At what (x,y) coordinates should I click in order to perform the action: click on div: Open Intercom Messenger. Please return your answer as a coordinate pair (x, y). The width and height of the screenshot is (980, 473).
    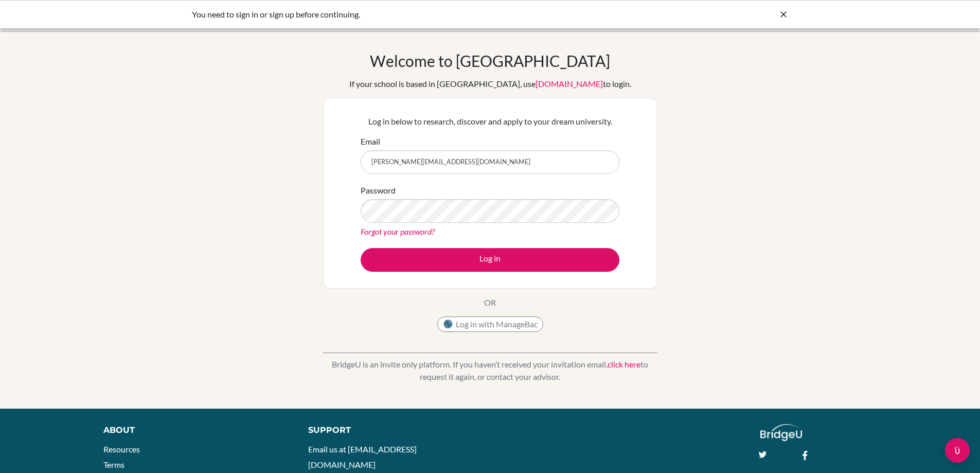
    Looking at the image, I should click on (957, 450).